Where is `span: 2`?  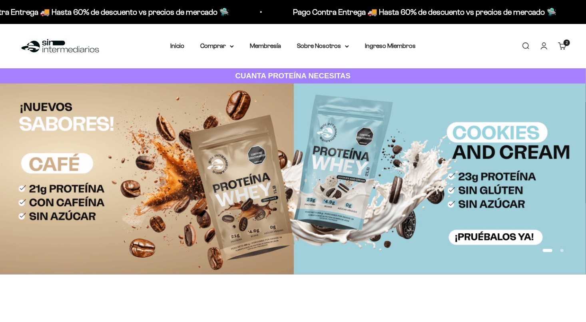
span: 2 is located at coordinates (567, 43).